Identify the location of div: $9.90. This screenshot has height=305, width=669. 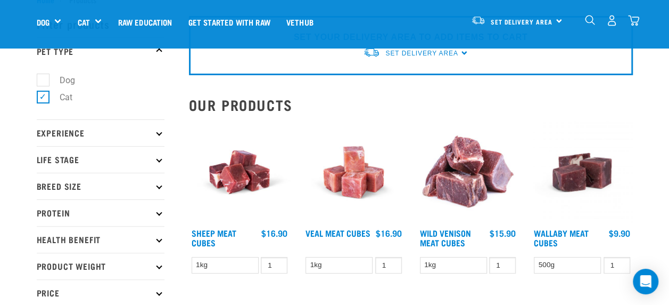
(620, 233).